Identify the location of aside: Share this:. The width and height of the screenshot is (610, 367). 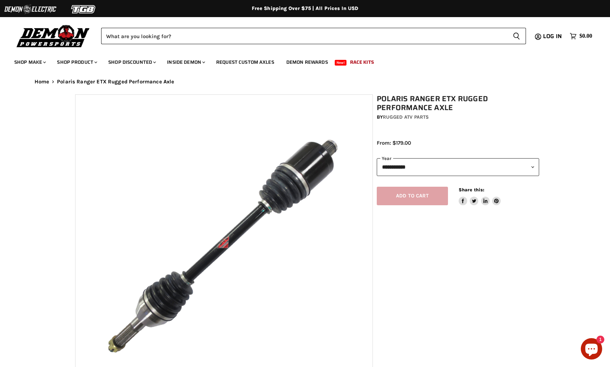
(479, 196).